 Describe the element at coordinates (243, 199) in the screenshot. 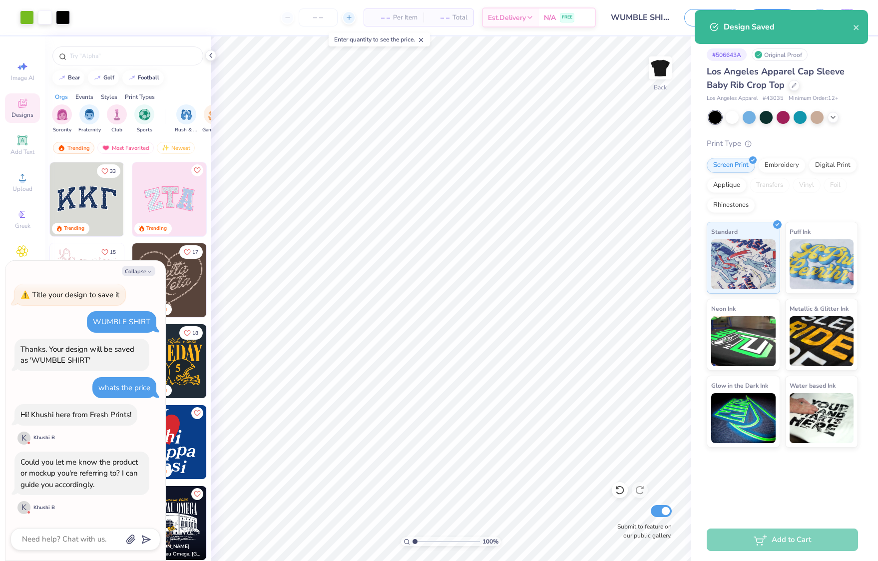

I see `img: 5ee11766-d822-42f5-ad4e-763472bf8dcf` at that location.